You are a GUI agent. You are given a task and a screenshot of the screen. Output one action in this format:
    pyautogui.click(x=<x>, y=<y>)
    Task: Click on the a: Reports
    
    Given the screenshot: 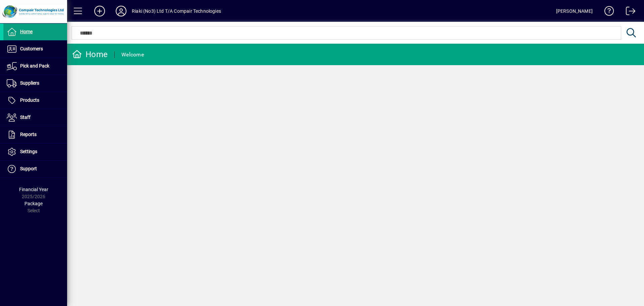 What is the action you would take?
    pyautogui.click(x=35, y=135)
    